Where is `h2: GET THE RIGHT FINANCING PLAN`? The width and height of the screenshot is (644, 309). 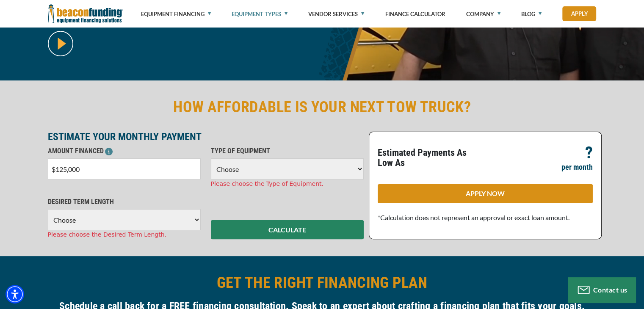 h2: GET THE RIGHT FINANCING PLAN is located at coordinates (322, 283).